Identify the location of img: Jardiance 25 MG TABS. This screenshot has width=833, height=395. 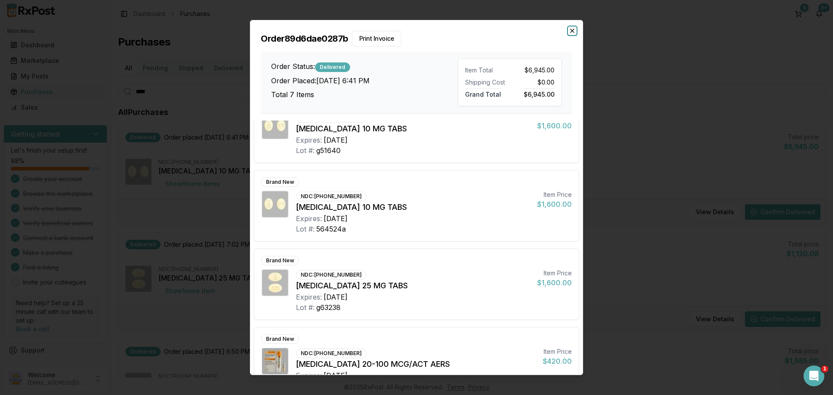
(275, 283).